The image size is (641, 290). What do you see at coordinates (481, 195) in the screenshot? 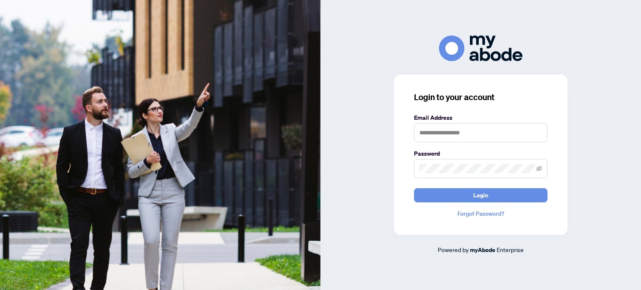
I see `button: Login` at bounding box center [481, 195].